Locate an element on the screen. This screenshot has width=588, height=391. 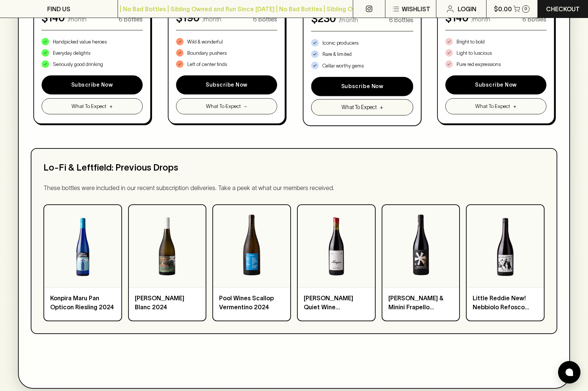
img: Caruso & Minini Frapello Frappato Blend 2022 is located at coordinates (421, 246).